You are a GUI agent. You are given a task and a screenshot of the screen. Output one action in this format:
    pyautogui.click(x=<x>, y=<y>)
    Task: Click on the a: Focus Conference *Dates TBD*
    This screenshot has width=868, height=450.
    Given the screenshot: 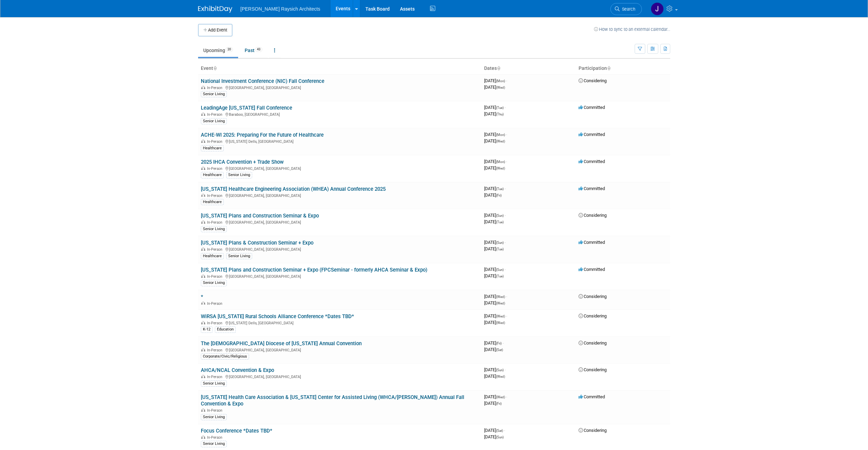 What is the action you would take?
    pyautogui.click(x=237, y=430)
    